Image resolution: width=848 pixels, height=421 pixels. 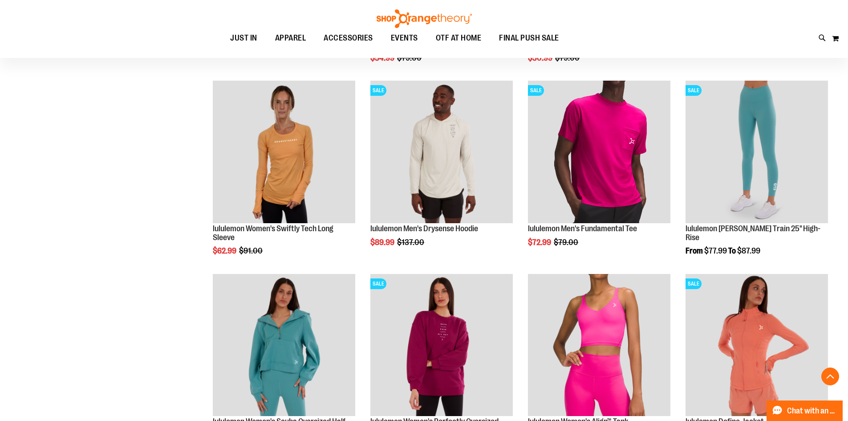 I want to click on span: $54.99, so click(x=383, y=58).